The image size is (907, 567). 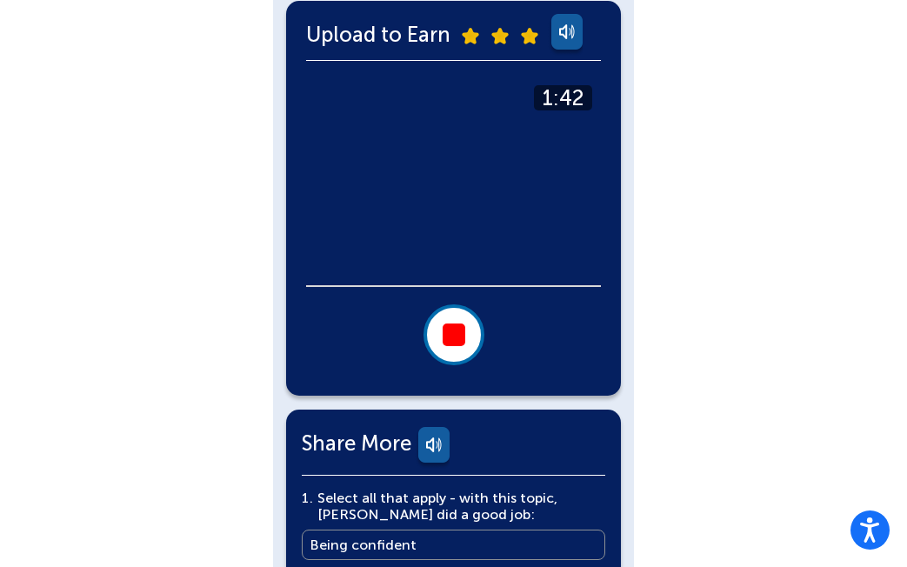 What do you see at coordinates (453, 37) in the screenshot?
I see `div: Upload to Earn` at bounding box center [453, 37].